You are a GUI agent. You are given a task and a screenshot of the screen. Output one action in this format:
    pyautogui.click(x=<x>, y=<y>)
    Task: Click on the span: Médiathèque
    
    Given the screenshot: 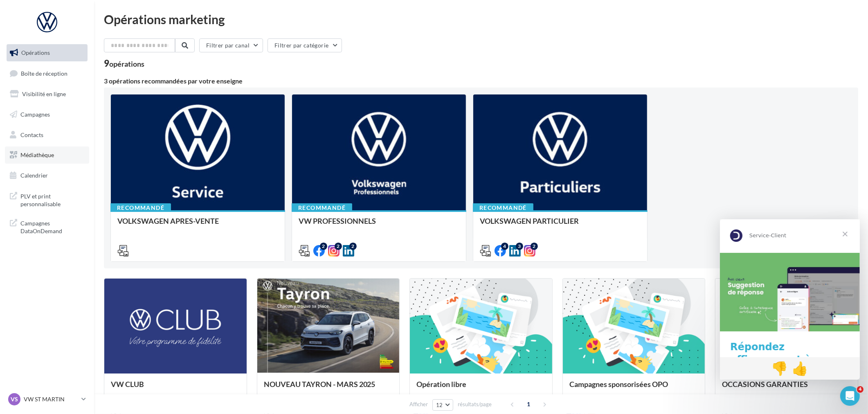 What is the action you would take?
    pyautogui.click(x=38, y=155)
    